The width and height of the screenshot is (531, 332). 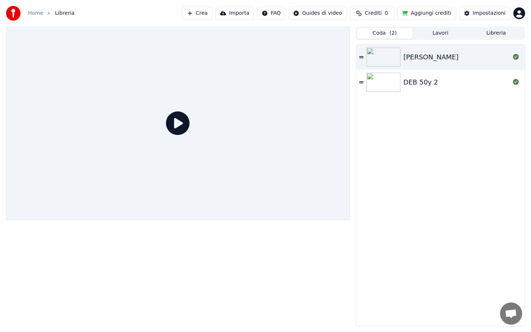 I want to click on a: Home, so click(x=35, y=13).